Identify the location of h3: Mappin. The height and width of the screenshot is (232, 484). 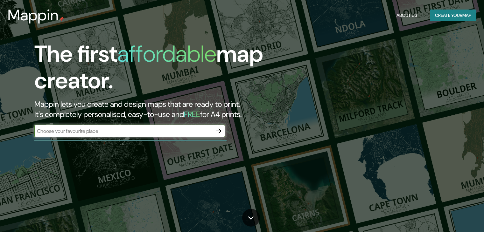
(33, 15).